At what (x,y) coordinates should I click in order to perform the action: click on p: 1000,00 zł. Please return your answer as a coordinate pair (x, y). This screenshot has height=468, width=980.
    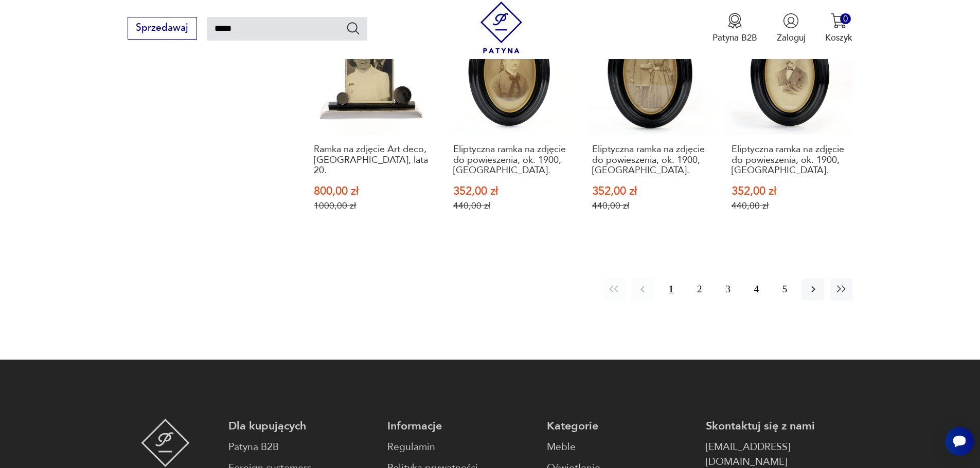
    Looking at the image, I should click on (371, 206).